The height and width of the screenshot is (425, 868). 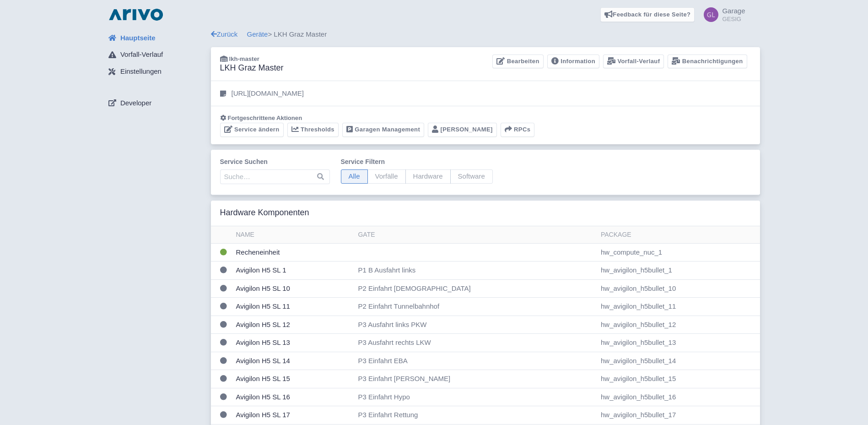 I want to click on td: P3 Ausfahrt rechts LKW, so click(x=475, y=343).